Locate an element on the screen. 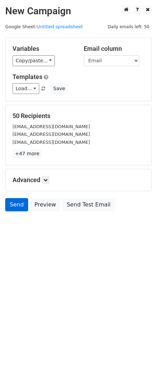 This screenshot has height=391, width=157. a: +47 more is located at coordinates (27, 153).